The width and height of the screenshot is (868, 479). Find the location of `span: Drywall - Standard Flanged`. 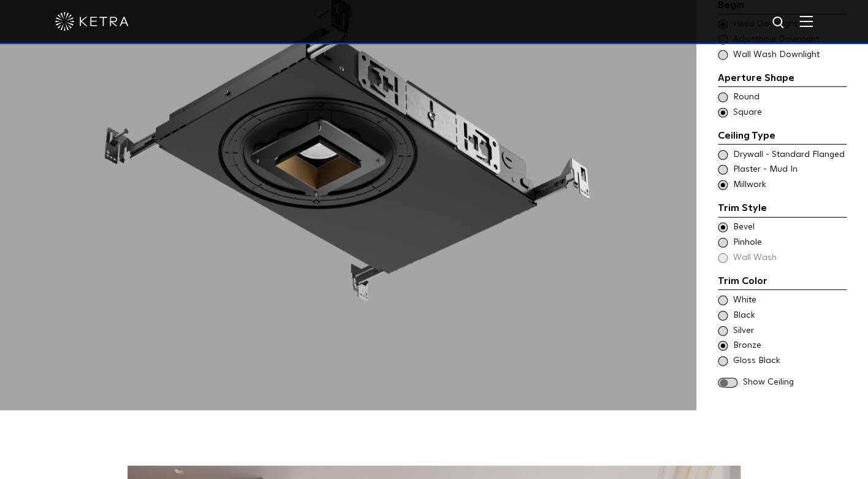

span: Drywall - Standard Flanged is located at coordinates (788, 155).